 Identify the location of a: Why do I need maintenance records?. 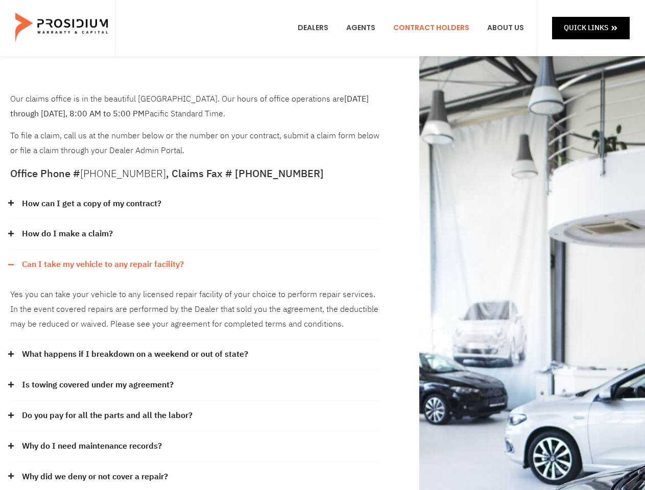
(92, 446).